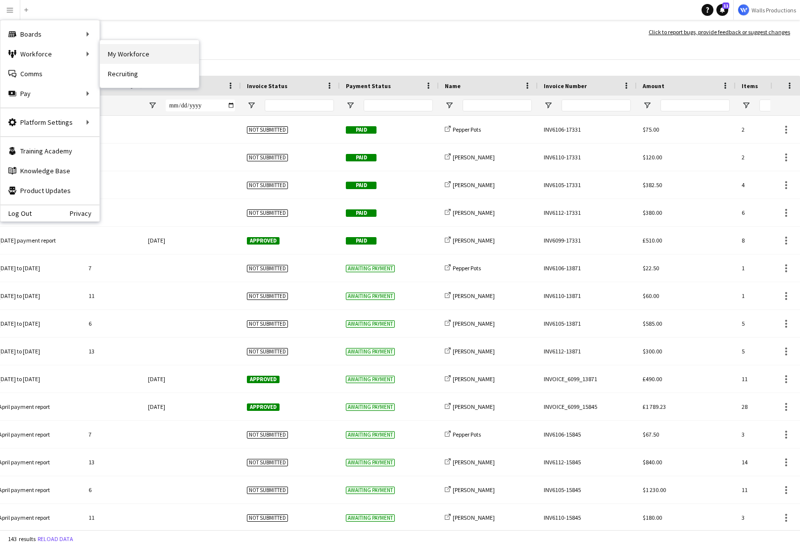 This screenshot has width=800, height=547. I want to click on span: Invoice Status, so click(267, 86).